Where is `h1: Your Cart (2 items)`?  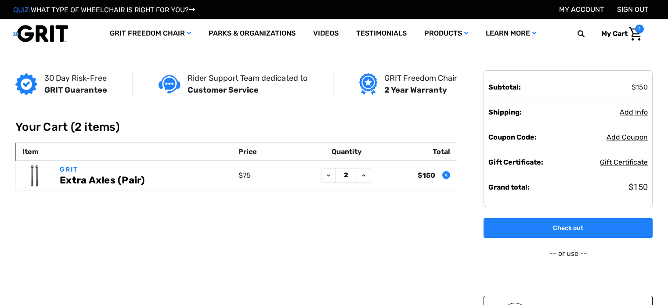
h1: Your Cart (2 items) is located at coordinates (334, 127).